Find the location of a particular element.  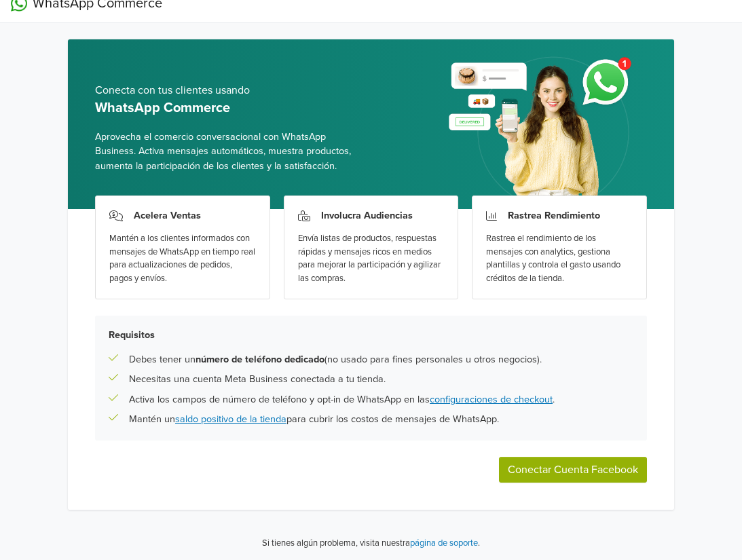

h5: Conecta con tus clientes usando is located at coordinates (228, 90).